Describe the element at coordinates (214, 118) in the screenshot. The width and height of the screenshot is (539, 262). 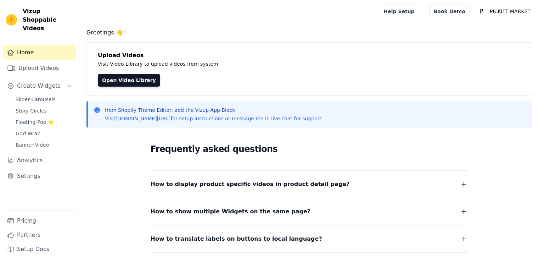
I see `p: Visit for setup instructions or message me in live chat for support.` at that location.